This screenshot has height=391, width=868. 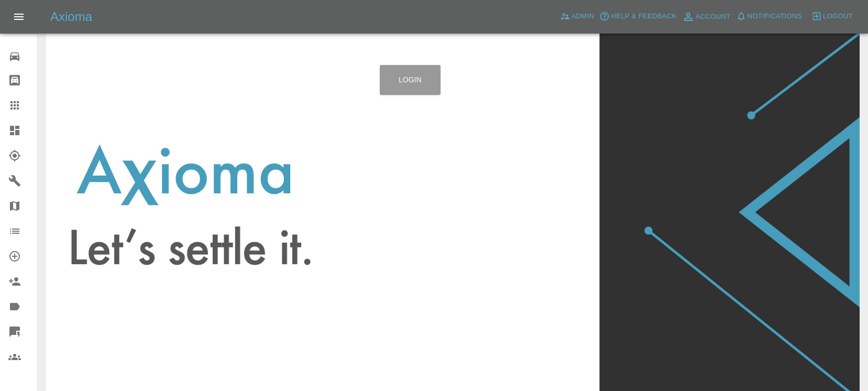 What do you see at coordinates (706, 17) in the screenshot?
I see `a: Account` at bounding box center [706, 17].